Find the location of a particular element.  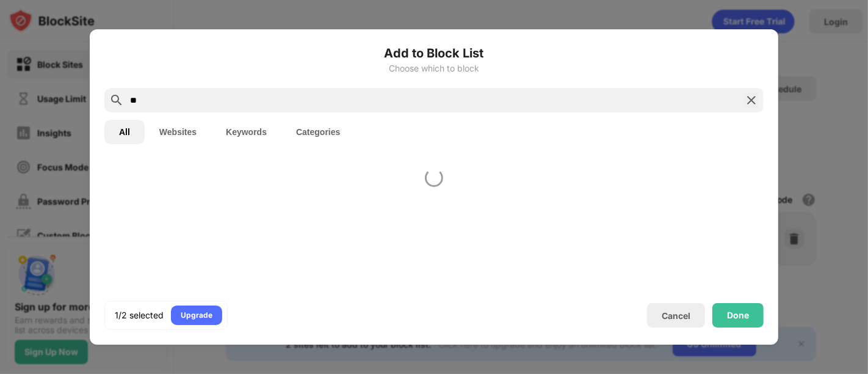

img: search-close is located at coordinates (751, 101).